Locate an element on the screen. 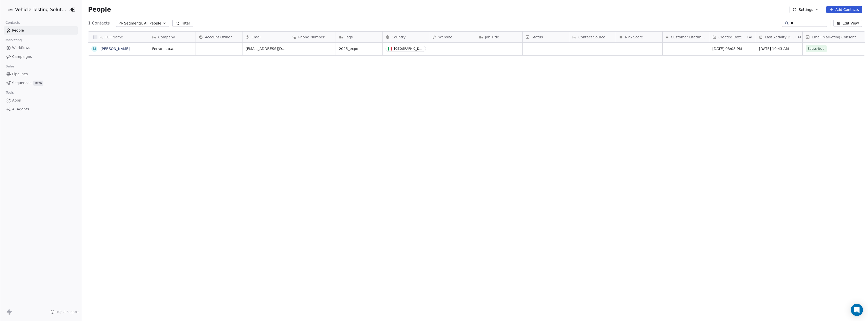  span: Campaigns is located at coordinates (22, 57).